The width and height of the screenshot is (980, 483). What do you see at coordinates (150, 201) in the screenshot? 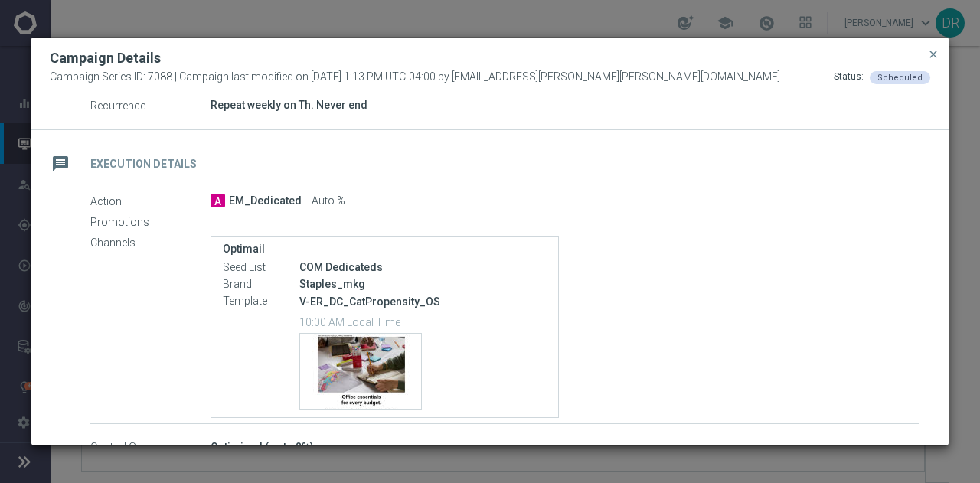
I see `label: Action` at bounding box center [150, 201].